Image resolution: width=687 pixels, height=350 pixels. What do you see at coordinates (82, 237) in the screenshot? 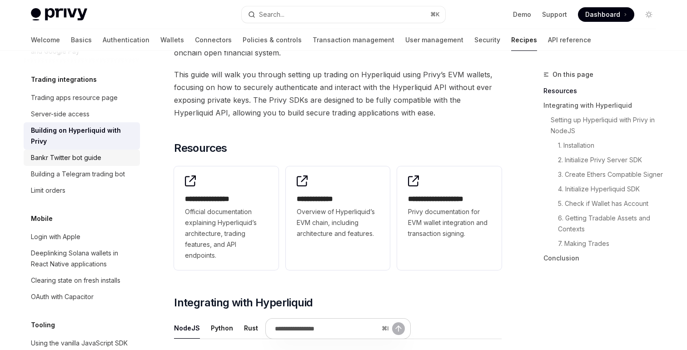
I see `a: Login with Apple` at bounding box center [82, 237].